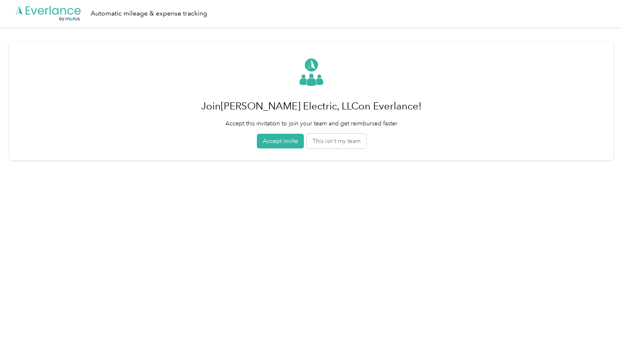 The width and height of the screenshot is (627, 364). Describe the element at coordinates (149, 14) in the screenshot. I see `div: Automatic mileage & expense tracking` at that location.